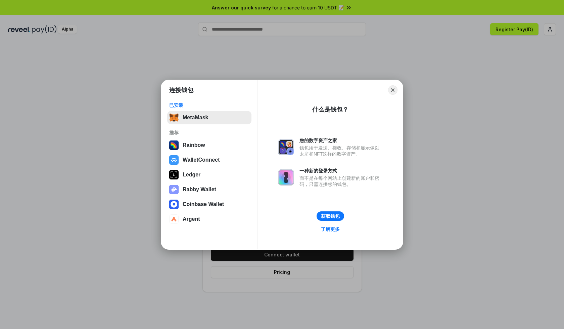 This screenshot has height=329, width=564. What do you see at coordinates (341, 151) in the screenshot?
I see `div: 钱包用于发送、接收、存储和显示像以太坊和NFT这样的数字资产。` at bounding box center [341, 151].